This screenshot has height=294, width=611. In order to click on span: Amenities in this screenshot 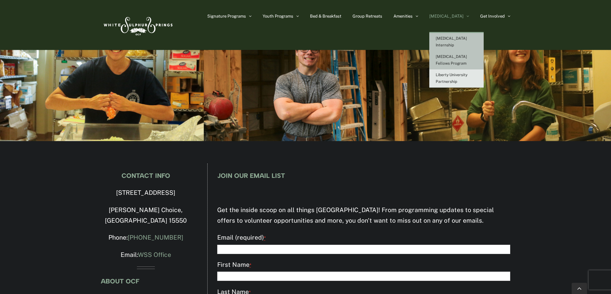, I will do `click(403, 16)`.